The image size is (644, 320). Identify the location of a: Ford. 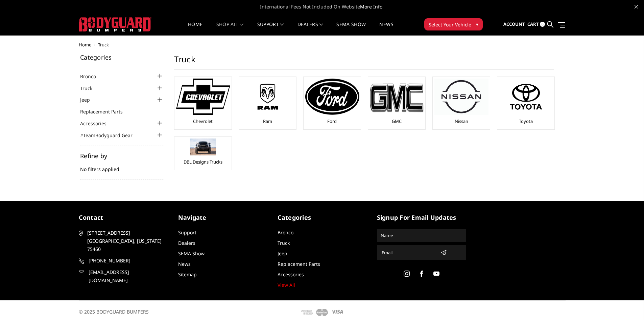
(332, 121).